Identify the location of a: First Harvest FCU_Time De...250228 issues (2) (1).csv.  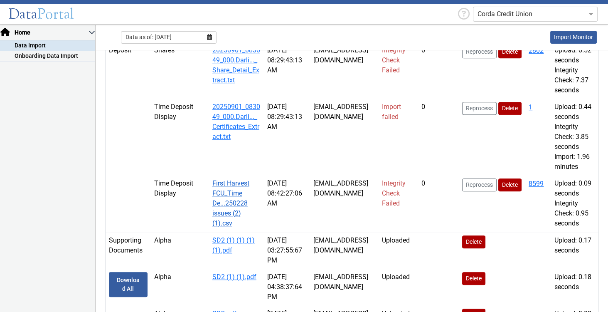
(231, 203).